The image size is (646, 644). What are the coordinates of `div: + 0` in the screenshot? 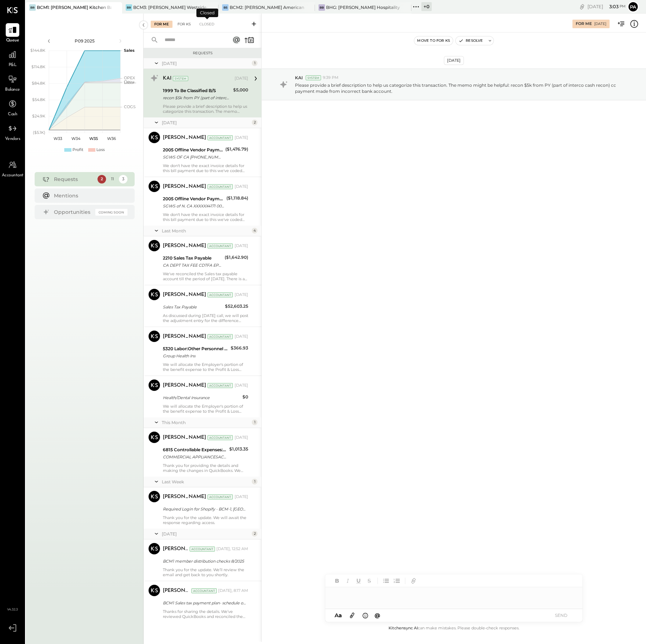 It's located at (426, 6).